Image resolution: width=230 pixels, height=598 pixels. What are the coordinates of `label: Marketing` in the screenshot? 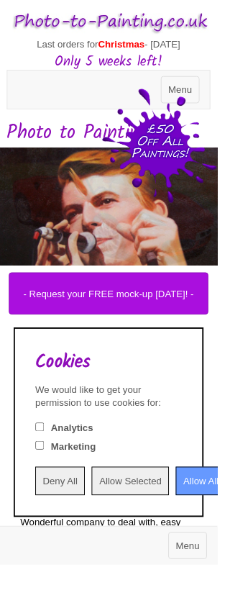 It's located at (78, 473).